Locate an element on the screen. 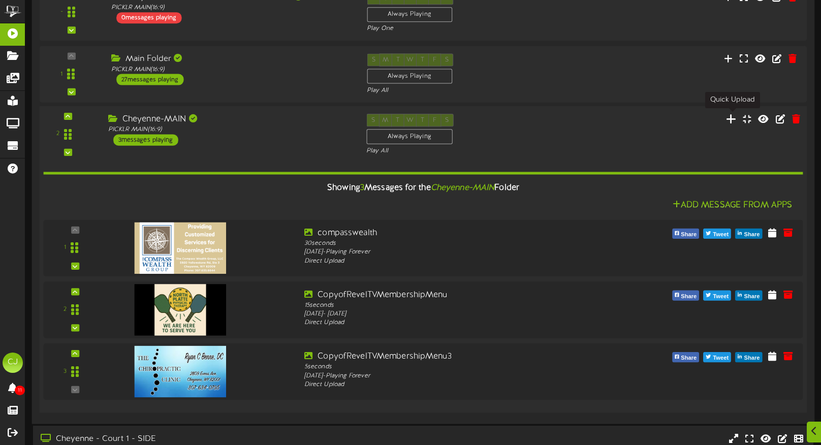  div: compasswealth is located at coordinates (455, 233).